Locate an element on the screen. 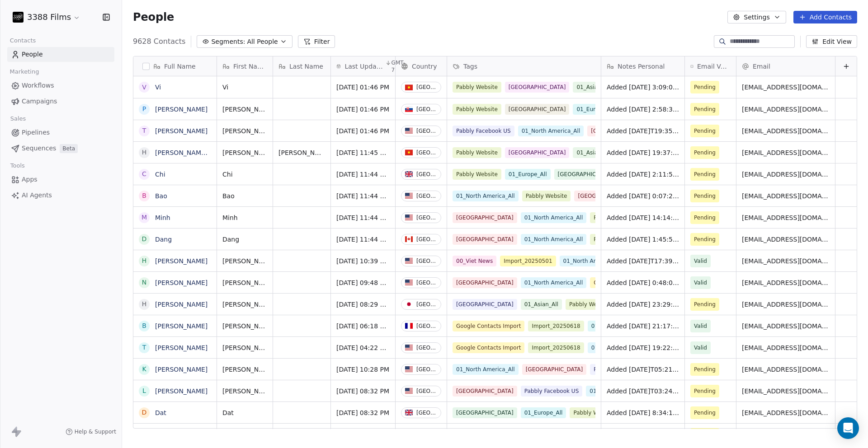  span: Marketing is located at coordinates (25, 72).